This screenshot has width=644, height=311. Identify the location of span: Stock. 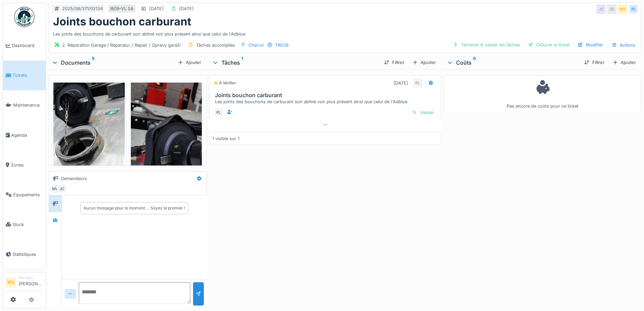
(28, 224).